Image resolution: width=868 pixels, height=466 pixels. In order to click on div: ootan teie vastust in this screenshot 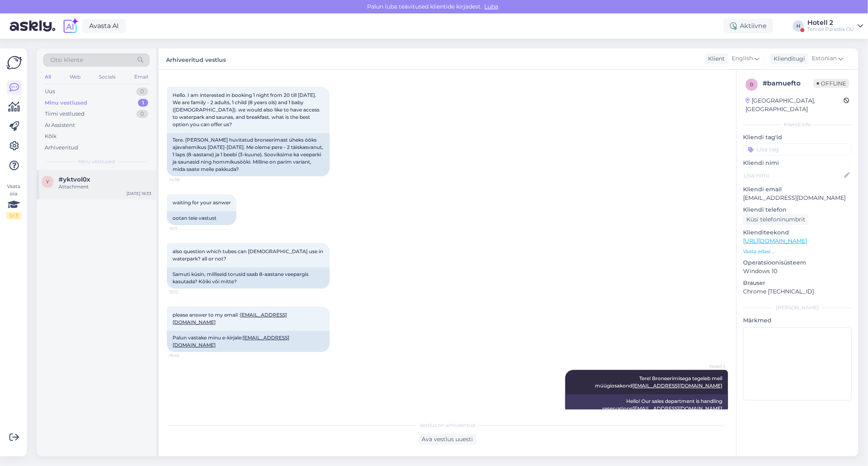, I will do `click(201, 218)`.